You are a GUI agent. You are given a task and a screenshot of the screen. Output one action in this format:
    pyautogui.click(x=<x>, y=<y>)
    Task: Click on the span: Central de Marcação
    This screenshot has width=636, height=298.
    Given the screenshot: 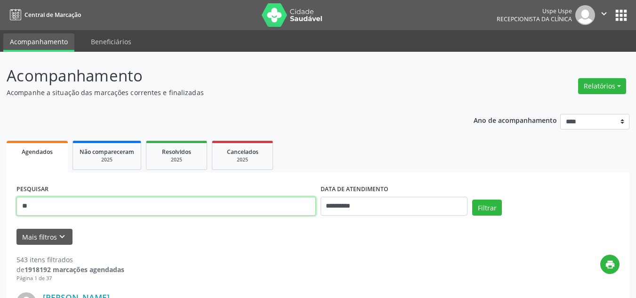 What is the action you would take?
    pyautogui.click(x=53, y=15)
    